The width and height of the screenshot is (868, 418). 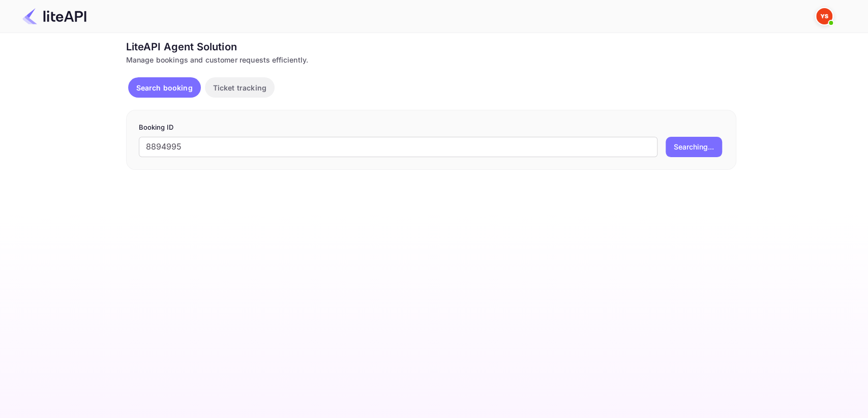 I want to click on div: LiteAPI Agent Solution, so click(x=431, y=47).